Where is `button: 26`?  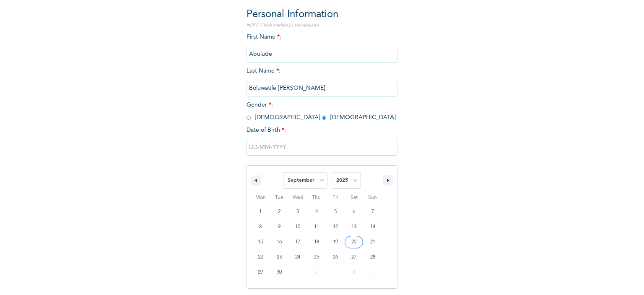 button: 26 is located at coordinates (335, 257).